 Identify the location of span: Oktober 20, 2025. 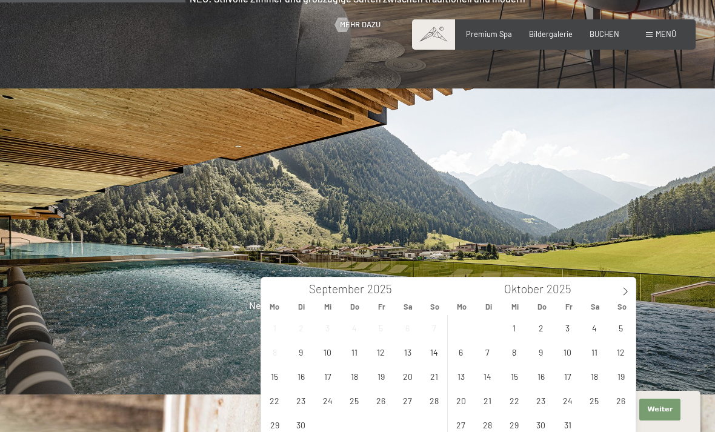
(460, 400).